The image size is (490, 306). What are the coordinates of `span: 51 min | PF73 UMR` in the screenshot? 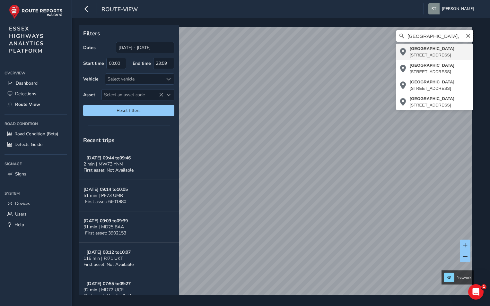 It's located at (103, 196).